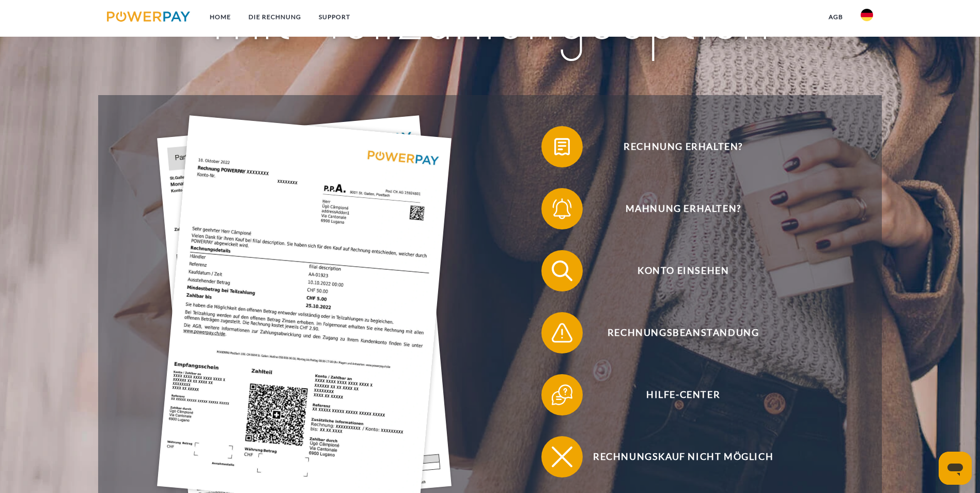 Image resolution: width=980 pixels, height=493 pixels. I want to click on a: DIE RECHNUNG, so click(275, 17).